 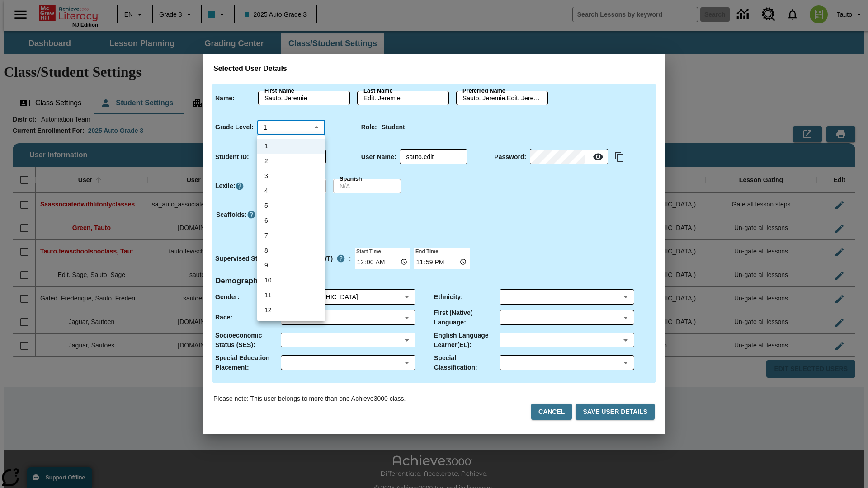 What do you see at coordinates (291, 265) in the screenshot?
I see `li: 9` at bounding box center [291, 265].